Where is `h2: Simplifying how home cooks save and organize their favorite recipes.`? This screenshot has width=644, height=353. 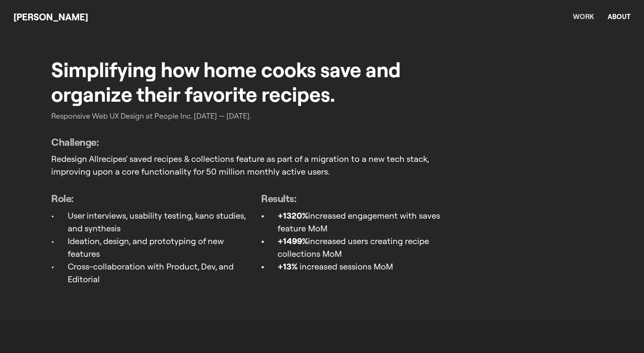 h2: Simplifying how home cooks save and organize their favorite recipes. is located at coordinates (254, 82).